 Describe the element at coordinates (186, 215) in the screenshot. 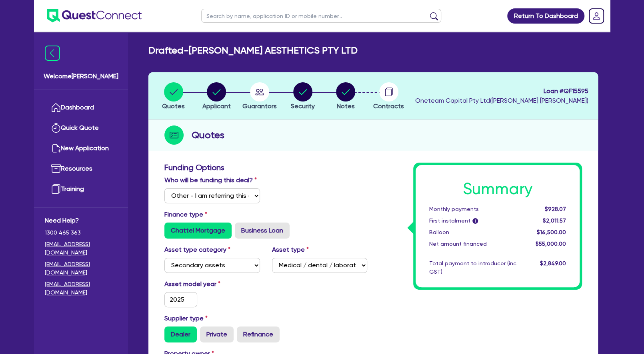

I see `label: Finance type` at that location.